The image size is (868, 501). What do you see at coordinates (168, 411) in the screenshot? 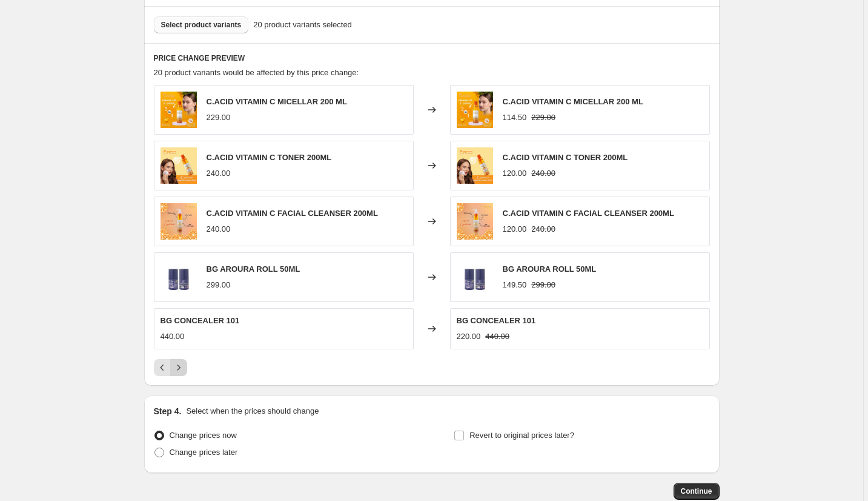
I see `h2: Step 4.` at bounding box center [168, 411].